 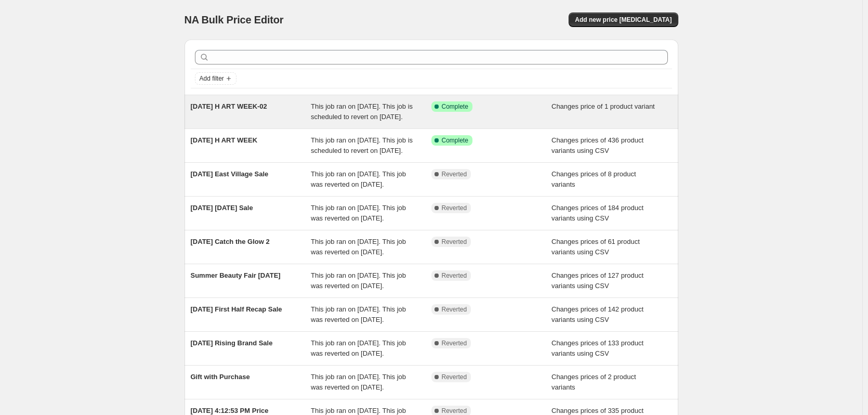 I want to click on span: Changes prices of 61 product variants using CSV, so click(x=595, y=246).